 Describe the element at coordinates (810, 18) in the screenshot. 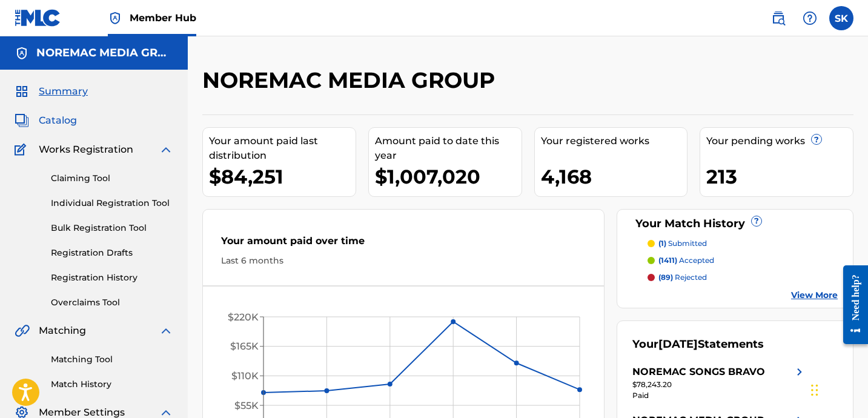

I see `div: Help` at that location.